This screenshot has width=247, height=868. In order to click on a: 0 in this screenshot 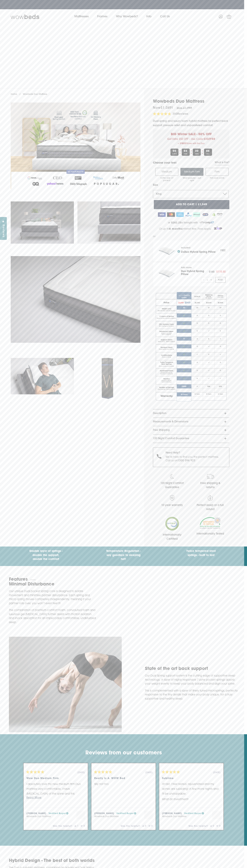, I will do `click(229, 16)`.